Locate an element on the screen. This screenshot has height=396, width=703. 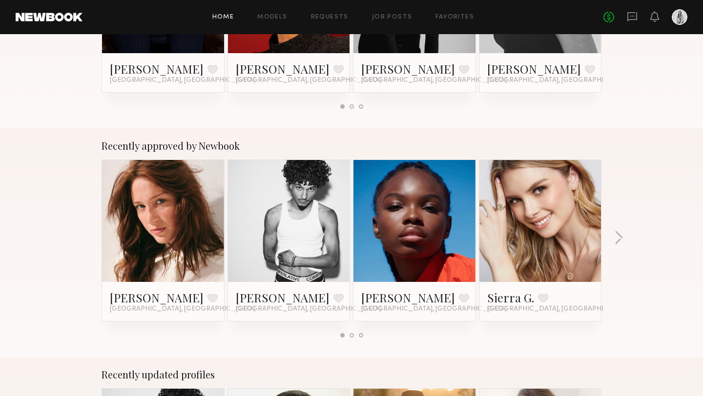
div: Recently approved by Newbook is located at coordinates (352, 146).